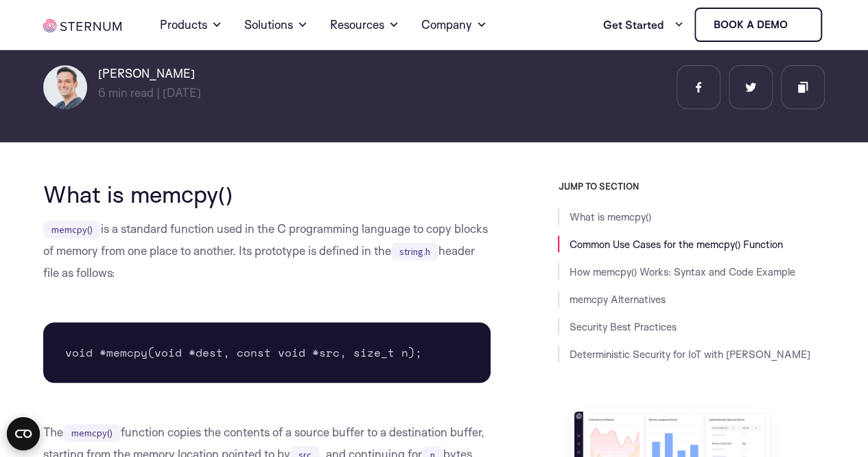  I want to click on p: is a standard function used in the C programming language to copy blocks of memory from one place..., so click(267, 251).